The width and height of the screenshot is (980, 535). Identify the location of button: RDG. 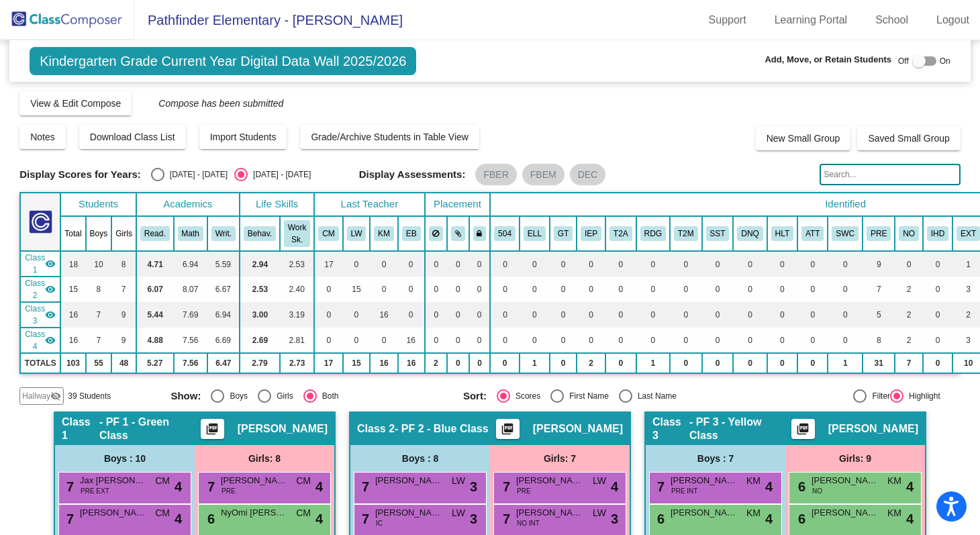
(653, 234).